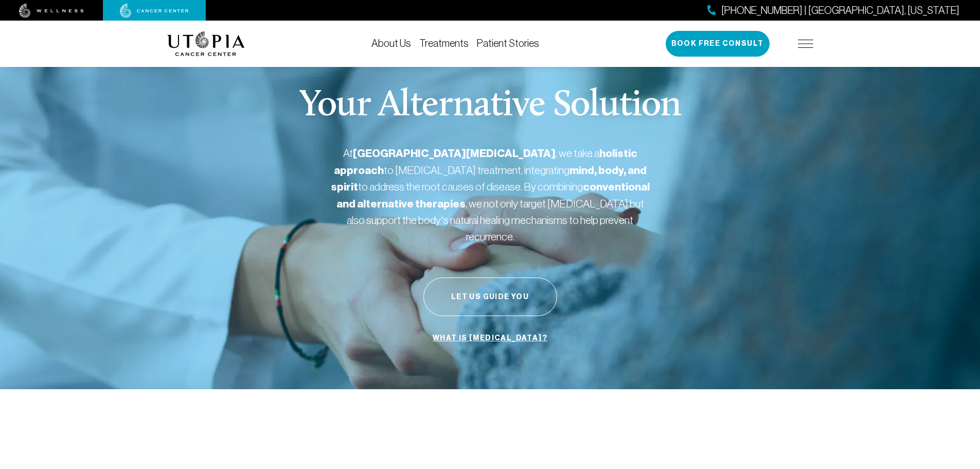 The height and width of the screenshot is (469, 980). Describe the element at coordinates (51, 11) in the screenshot. I see `img: wellness` at that location.